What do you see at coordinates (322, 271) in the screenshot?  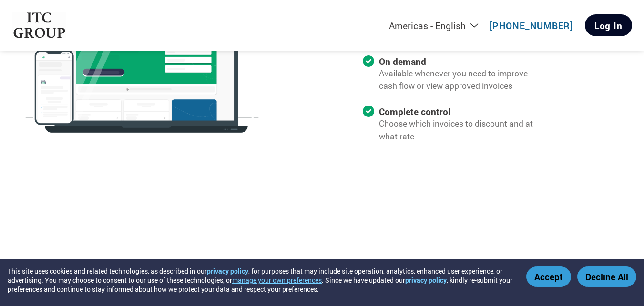 I see `h3: Early payment program success stories` at bounding box center [322, 271].